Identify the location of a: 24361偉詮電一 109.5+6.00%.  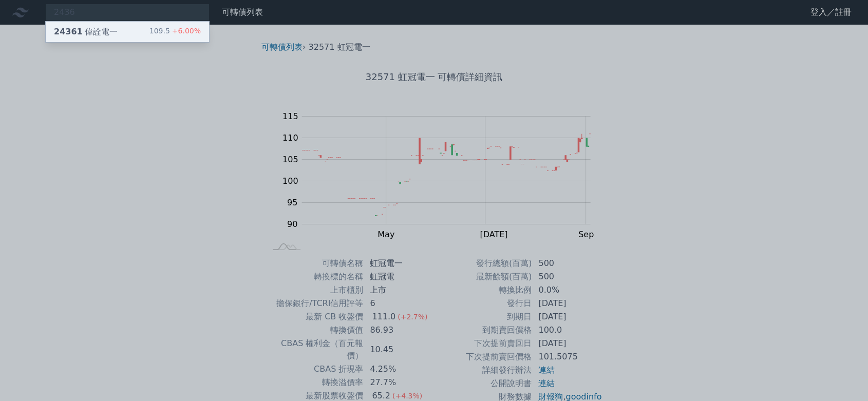
(127, 32).